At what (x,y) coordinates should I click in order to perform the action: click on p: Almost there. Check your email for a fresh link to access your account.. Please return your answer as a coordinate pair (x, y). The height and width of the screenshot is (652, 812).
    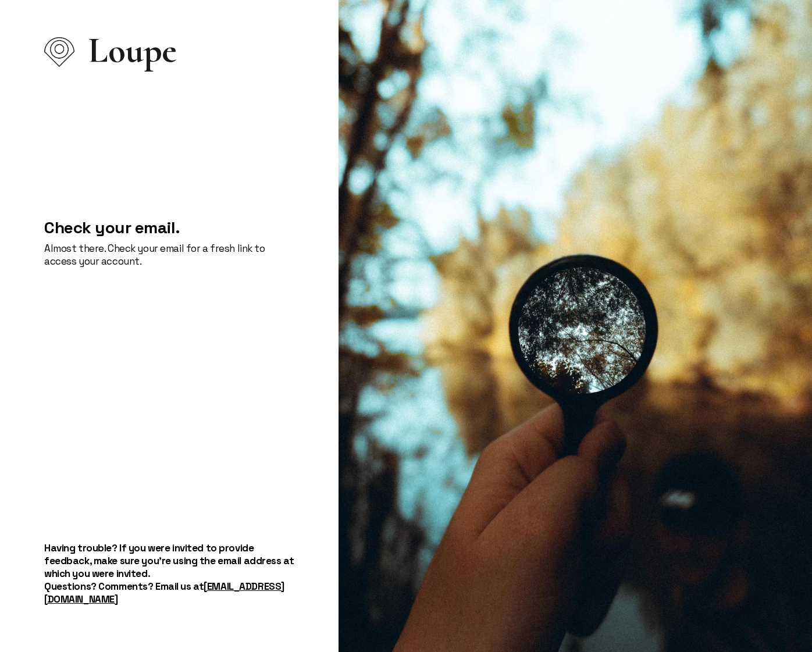
    Looking at the image, I should click on (170, 255).